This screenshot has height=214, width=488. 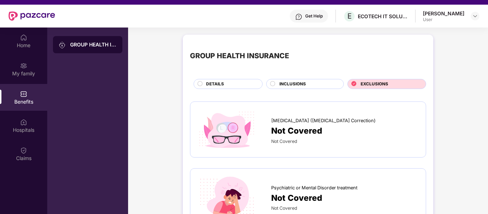 What do you see at coordinates (314, 188) in the screenshot?
I see `span: Psychiatric or Mental Disorder treatment` at bounding box center [314, 188].